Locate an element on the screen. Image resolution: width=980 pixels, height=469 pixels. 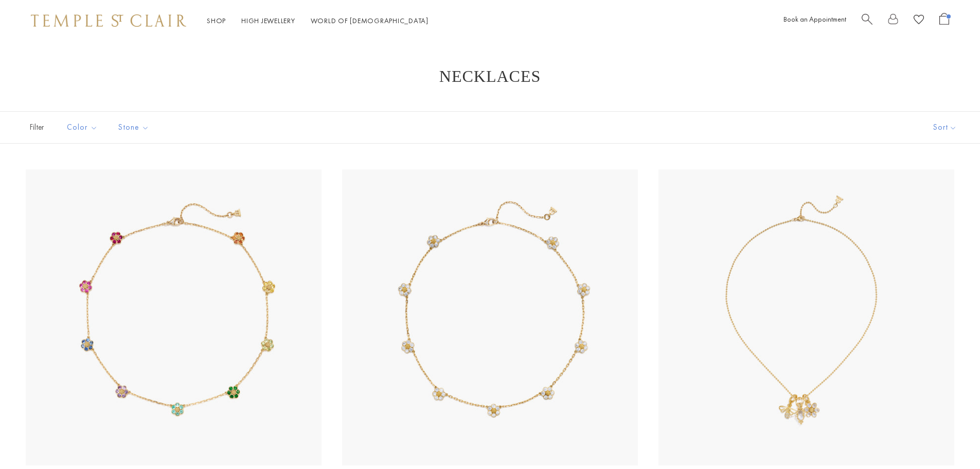
img: N31810-FIORI is located at coordinates (490, 317).